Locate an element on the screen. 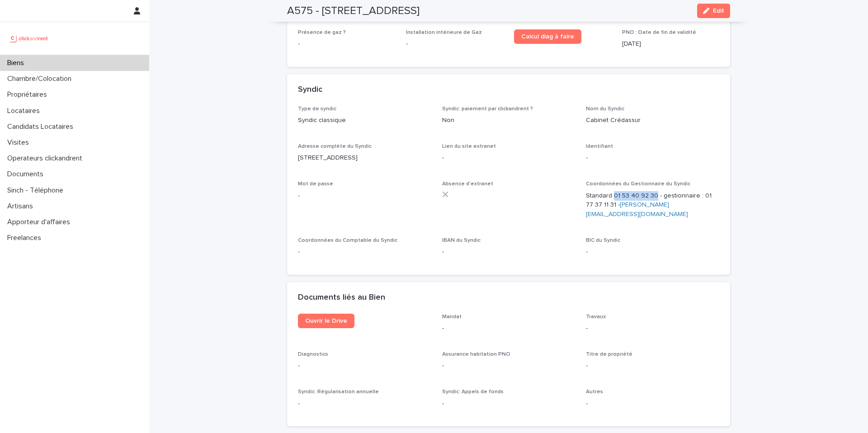 This screenshot has width=868, height=433. span: Assurance habitation PNO is located at coordinates (476, 355).